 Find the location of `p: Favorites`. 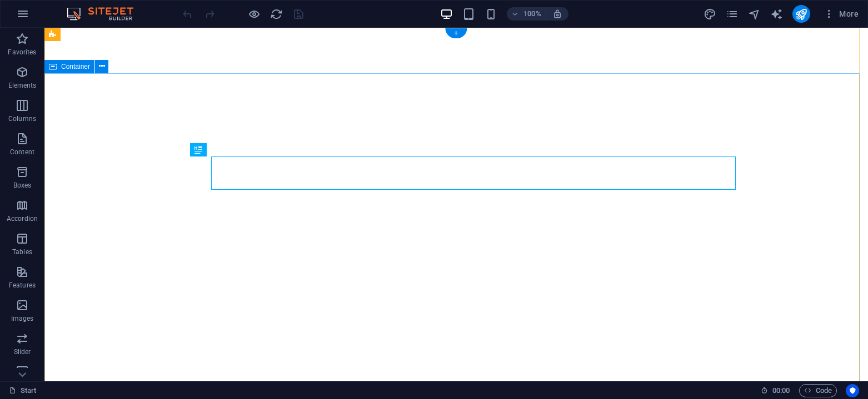

p: Favorites is located at coordinates (22, 52).